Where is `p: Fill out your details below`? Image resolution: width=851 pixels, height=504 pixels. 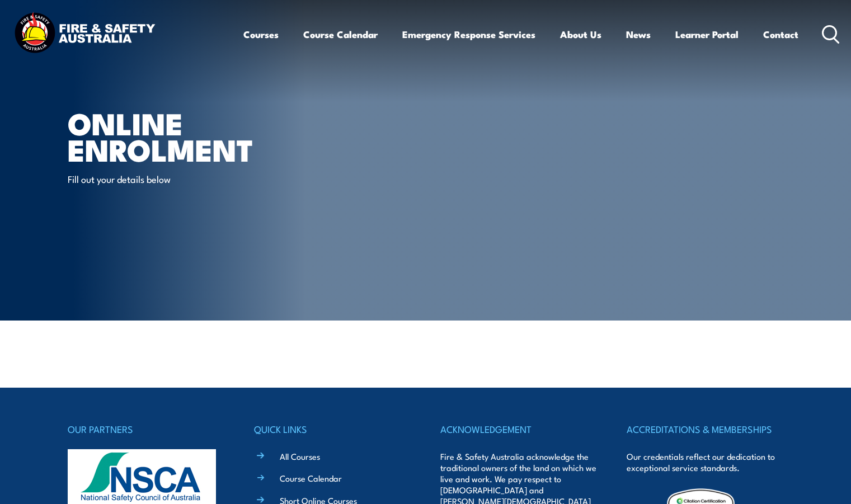
p: Fill out your details below is located at coordinates (169, 178).